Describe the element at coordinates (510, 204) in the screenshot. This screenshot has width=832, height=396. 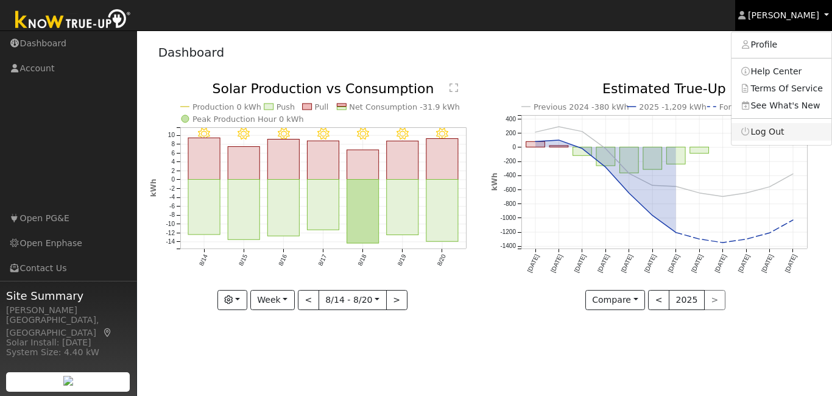
I see `text: -800` at that location.